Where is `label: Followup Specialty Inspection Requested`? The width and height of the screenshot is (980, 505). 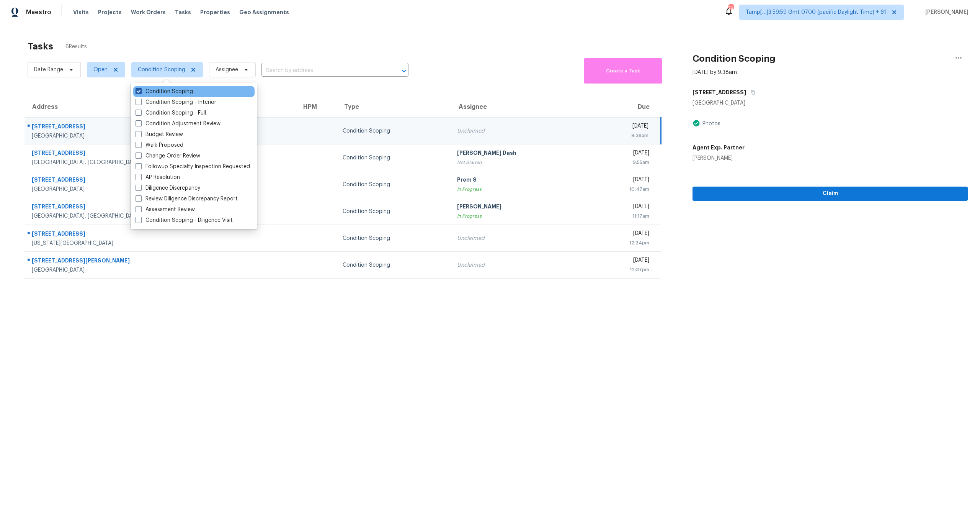
label: Followup Specialty Inspection Requested is located at coordinates (192, 167).